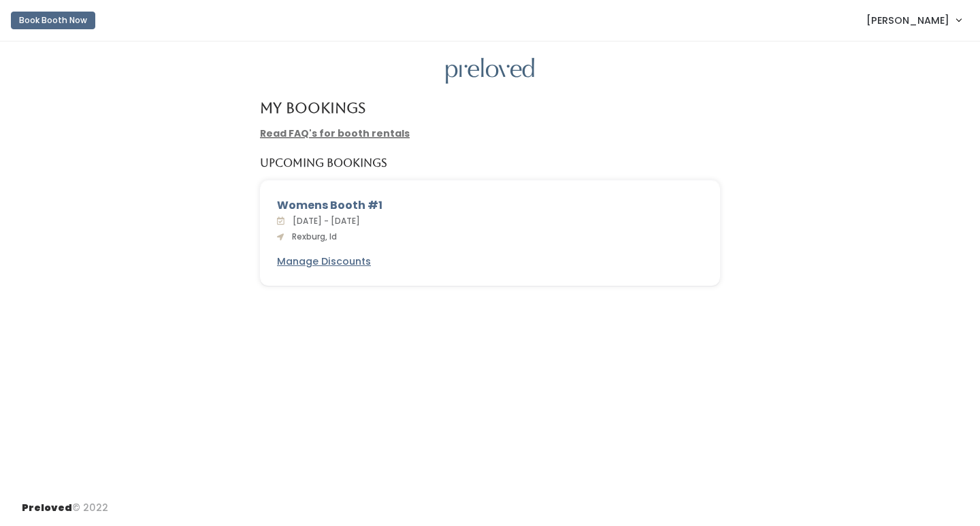 The width and height of the screenshot is (980, 526). Describe the element at coordinates (53, 20) in the screenshot. I see `button: Book Booth Now` at that location.